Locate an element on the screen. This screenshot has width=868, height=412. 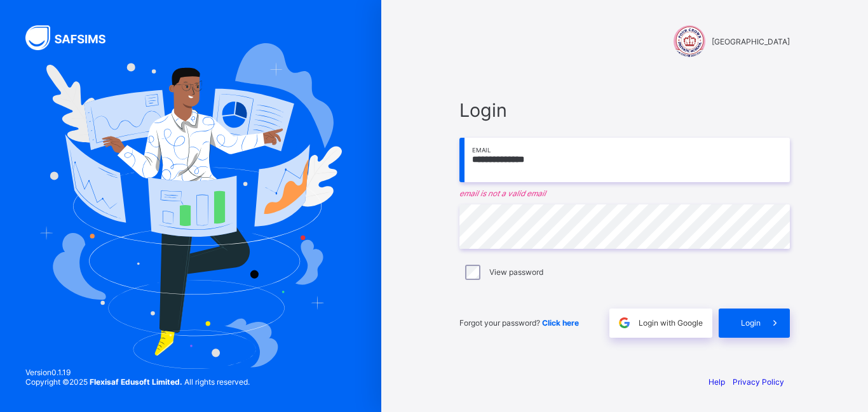
a: Privacy Policy is located at coordinates (758, 381).